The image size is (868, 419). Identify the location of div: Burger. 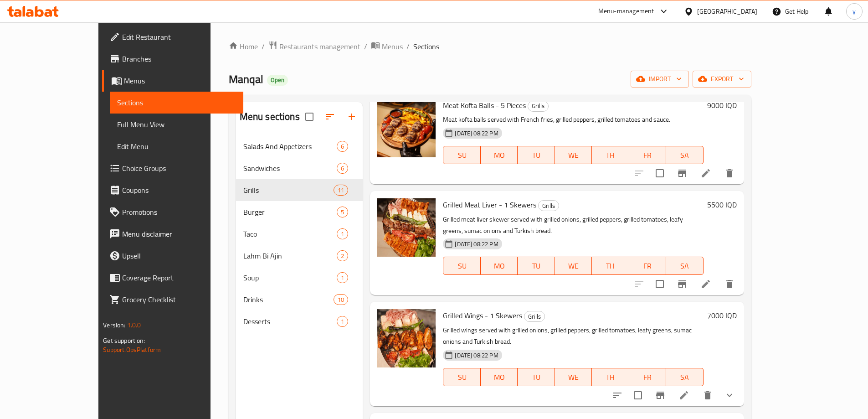
(290, 212).